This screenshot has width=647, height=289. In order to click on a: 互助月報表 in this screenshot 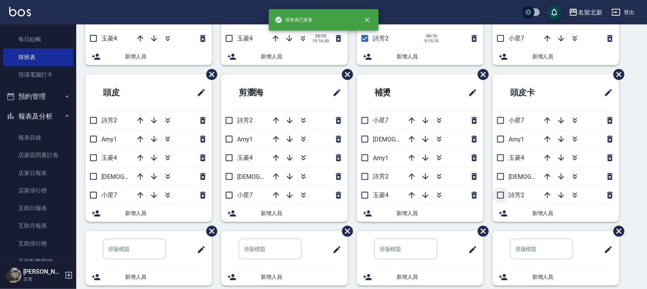, I will do `click(38, 226)`.